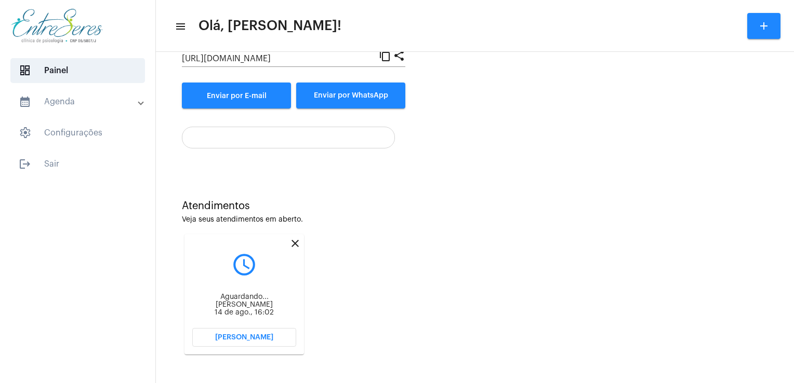 The height and width of the screenshot is (383, 794). Describe the element at coordinates (295, 244) in the screenshot. I see `mat-icon: close` at that location.